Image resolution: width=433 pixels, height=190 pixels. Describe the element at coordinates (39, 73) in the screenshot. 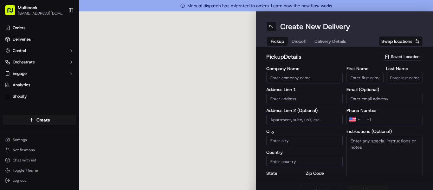

I see `button: Engage` at that location.